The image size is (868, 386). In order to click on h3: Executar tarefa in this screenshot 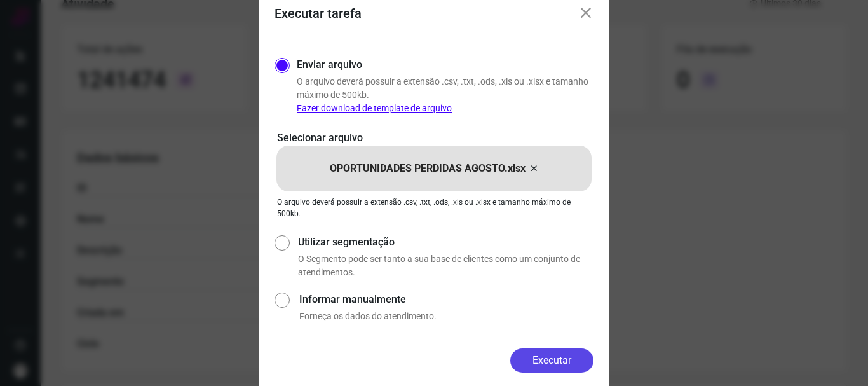, I will do `click(317, 13)`.